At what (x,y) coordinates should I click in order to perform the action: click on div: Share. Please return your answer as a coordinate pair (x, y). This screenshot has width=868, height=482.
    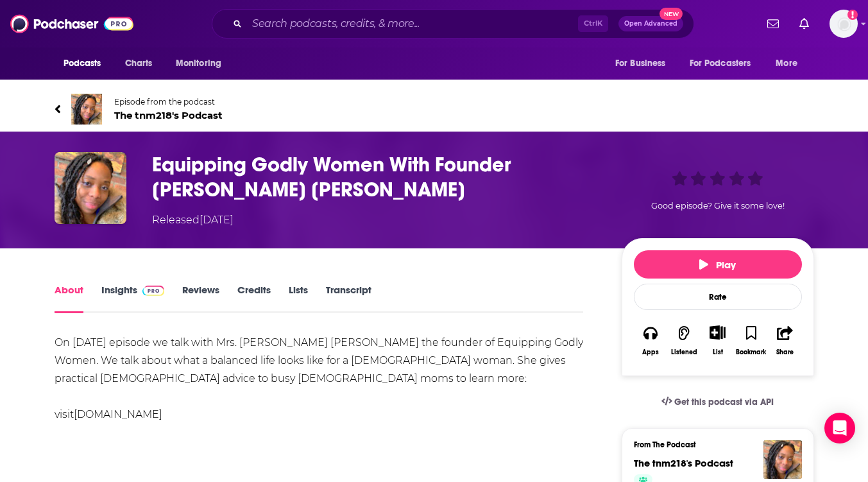
    Looking at the image, I should click on (785, 353).